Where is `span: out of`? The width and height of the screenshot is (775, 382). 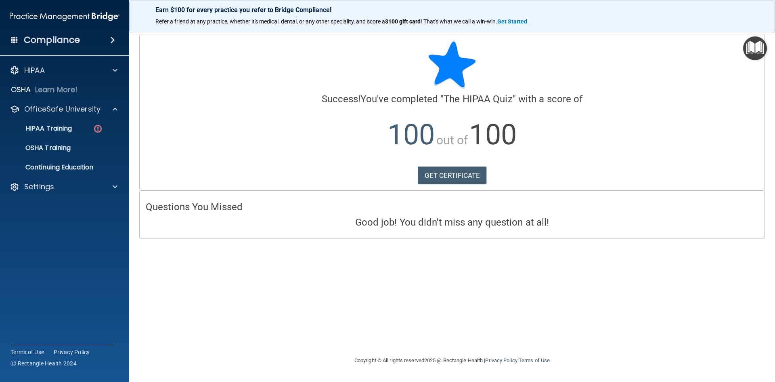 span: out of is located at coordinates (452, 140).